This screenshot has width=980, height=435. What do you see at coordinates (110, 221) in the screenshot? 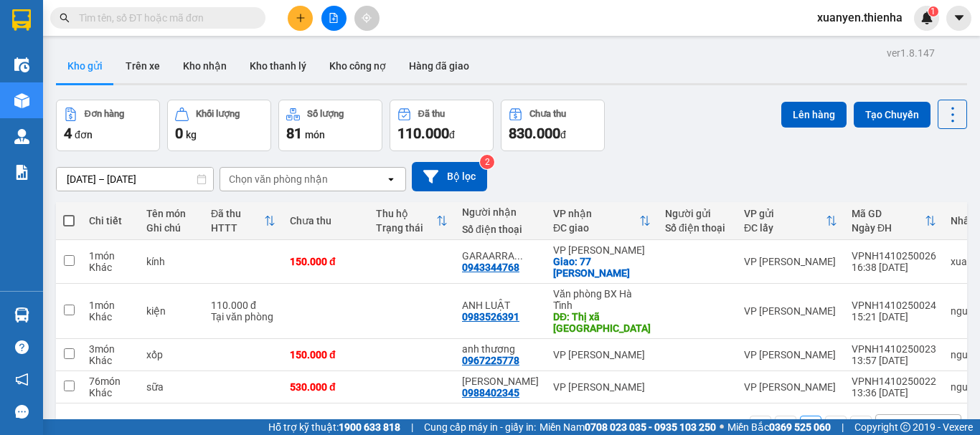
I see `div: Chi tiết` at bounding box center [110, 221].